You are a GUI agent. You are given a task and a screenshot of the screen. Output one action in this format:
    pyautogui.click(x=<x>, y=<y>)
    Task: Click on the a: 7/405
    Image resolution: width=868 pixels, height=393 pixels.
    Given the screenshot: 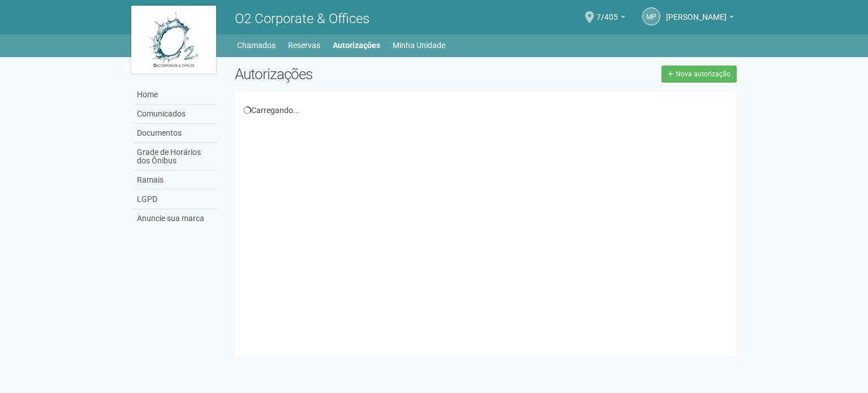 What is the action you would take?
    pyautogui.click(x=610, y=19)
    